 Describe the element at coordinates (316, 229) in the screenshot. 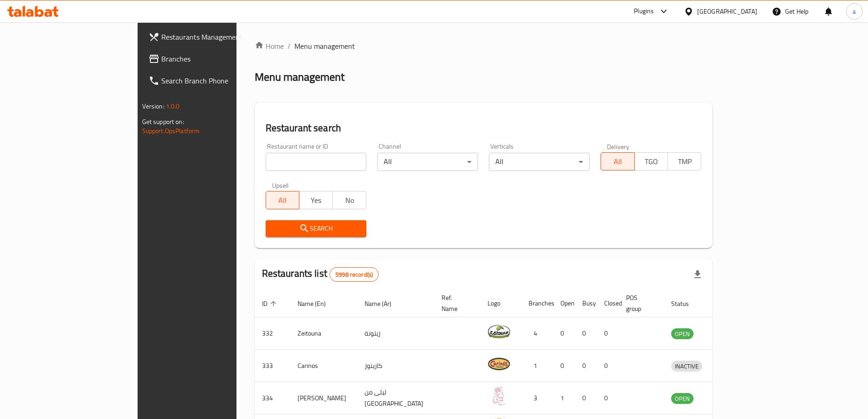

I see `button: Search` at that location.